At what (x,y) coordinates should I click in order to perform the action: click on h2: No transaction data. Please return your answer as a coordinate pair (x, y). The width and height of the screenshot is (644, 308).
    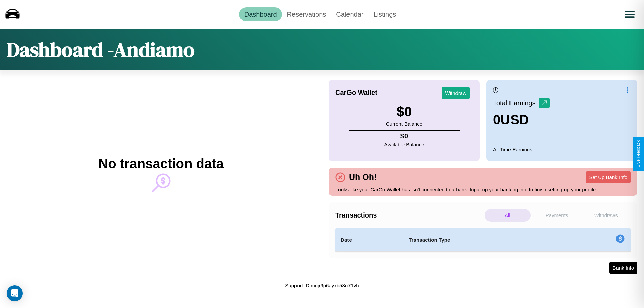
    Looking at the image, I should click on (160, 163).